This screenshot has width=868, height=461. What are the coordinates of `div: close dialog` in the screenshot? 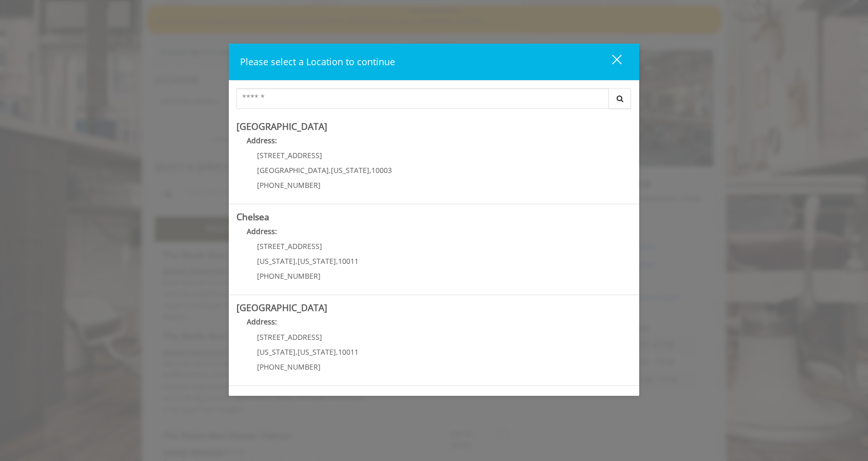 It's located at (610, 61).